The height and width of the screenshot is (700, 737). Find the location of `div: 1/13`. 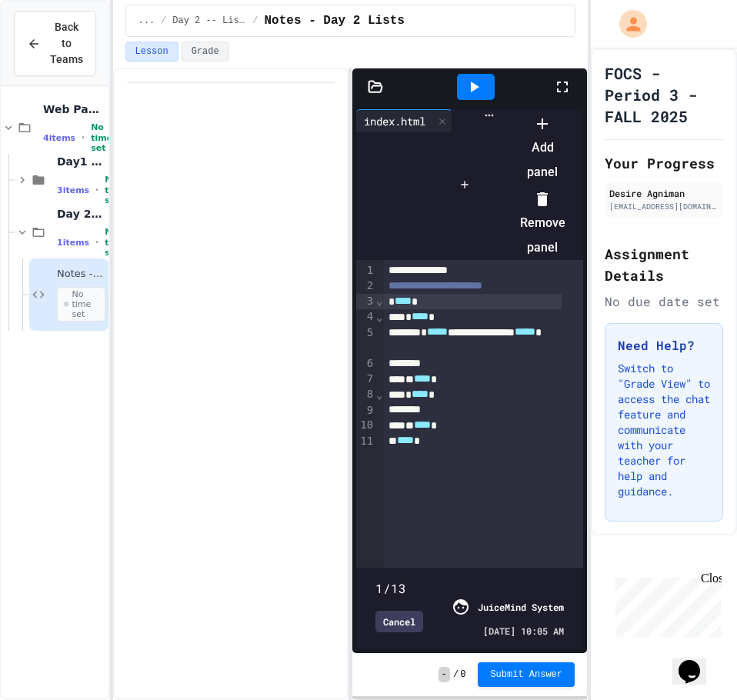

div: 1/13 is located at coordinates (469, 589).